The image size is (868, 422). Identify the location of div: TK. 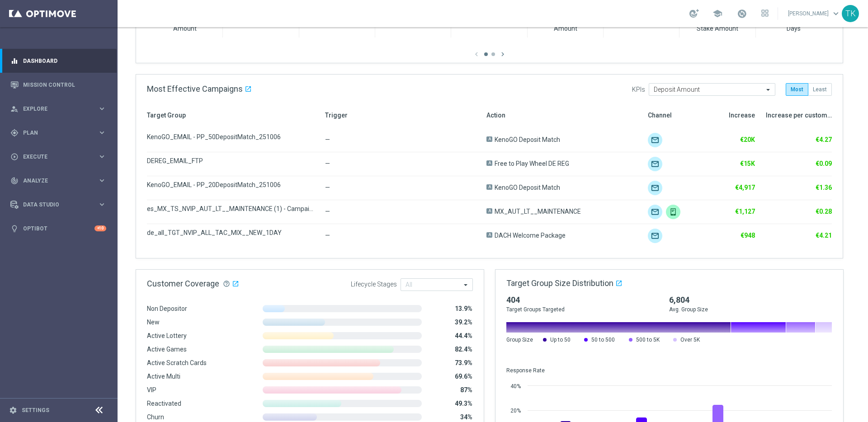
(850, 14).